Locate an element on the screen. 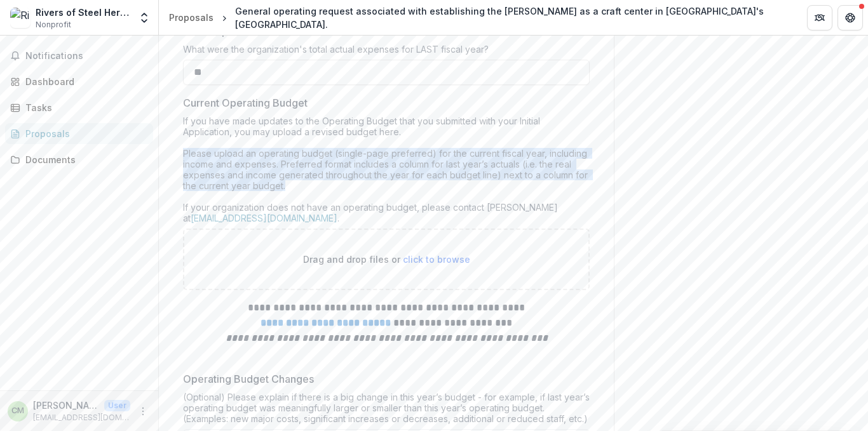 Image resolution: width=868 pixels, height=431 pixels. a: Documents is located at coordinates (79, 159).